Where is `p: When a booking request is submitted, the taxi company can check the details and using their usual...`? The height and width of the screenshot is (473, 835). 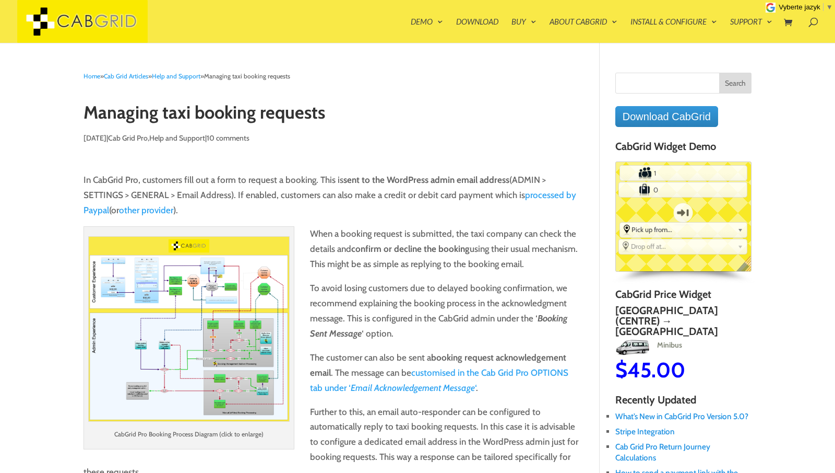 p: When a booking request is submitted, the taxi company can check the details and using their usual... is located at coordinates (332, 253).